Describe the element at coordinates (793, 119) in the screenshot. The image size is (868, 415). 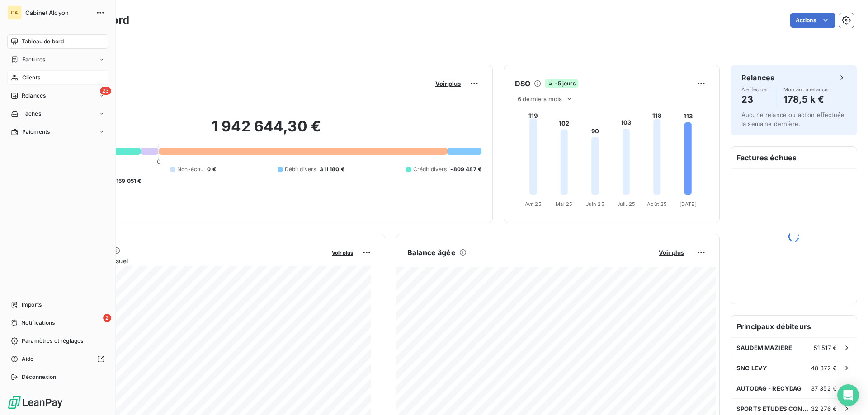
I see `span: Aucune relance ou action effectuée la semaine dernière.` at that location.